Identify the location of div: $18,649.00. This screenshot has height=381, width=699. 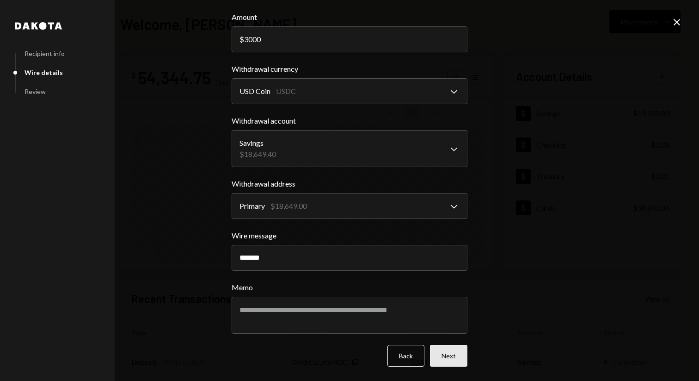
(289, 206).